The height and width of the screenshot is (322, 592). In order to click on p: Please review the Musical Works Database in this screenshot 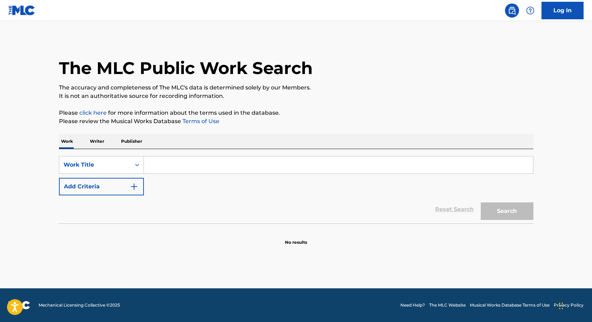, I will do `click(296, 121)`.